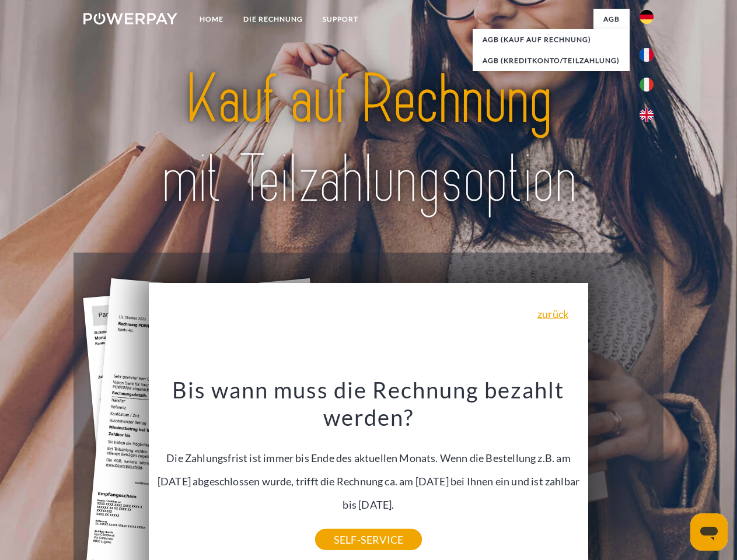 Image resolution: width=737 pixels, height=560 pixels. What do you see at coordinates (647, 115) in the screenshot?
I see `img: en` at bounding box center [647, 115].